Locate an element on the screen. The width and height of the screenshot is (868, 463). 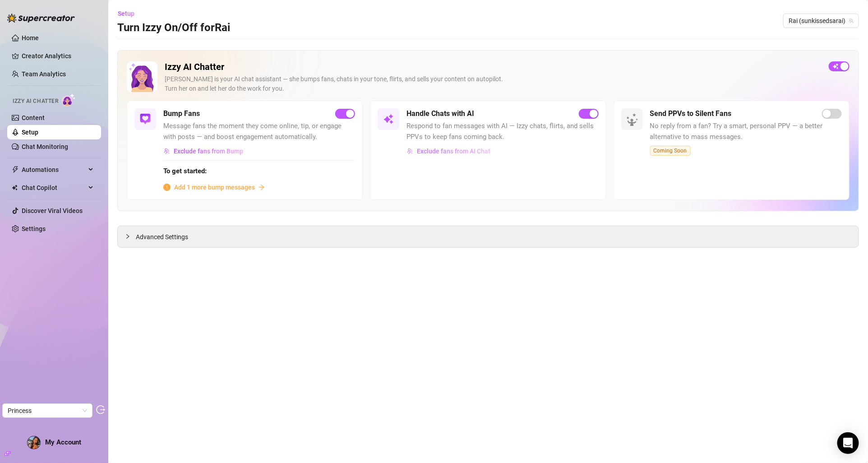
span: No reply from a fan? Try a smart, personal PPV — a better alternative to mass messages. is located at coordinates (746, 131).